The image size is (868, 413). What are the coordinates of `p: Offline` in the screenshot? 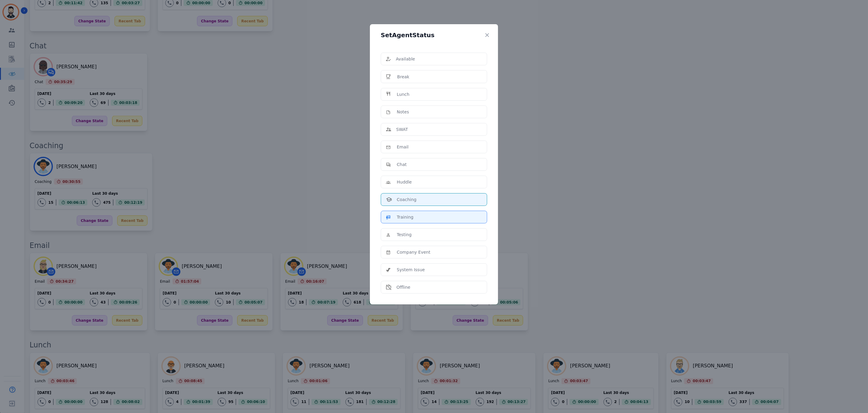 It's located at (403, 287).